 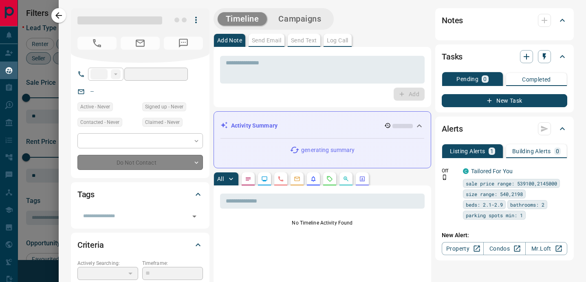 I want to click on div: Tags, so click(x=140, y=194).